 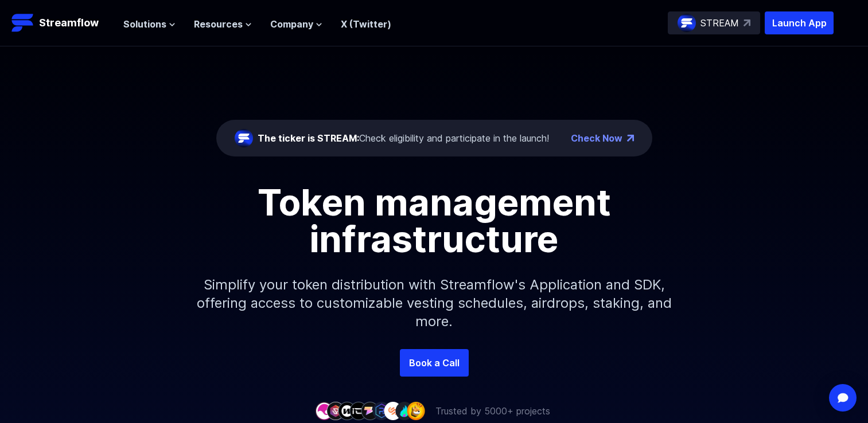 I want to click on img: company-2, so click(x=336, y=410).